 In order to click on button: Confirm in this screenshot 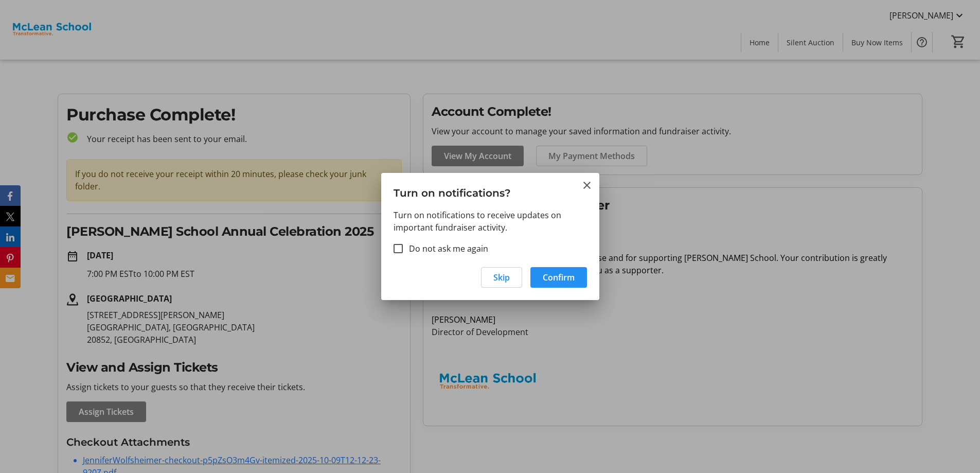, I will do `click(559, 277)`.